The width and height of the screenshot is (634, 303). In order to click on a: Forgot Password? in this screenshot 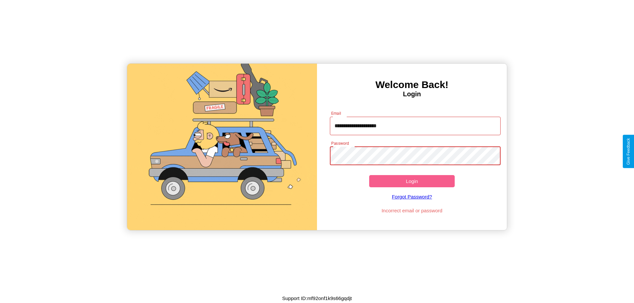, I will do `click(412, 197)`.